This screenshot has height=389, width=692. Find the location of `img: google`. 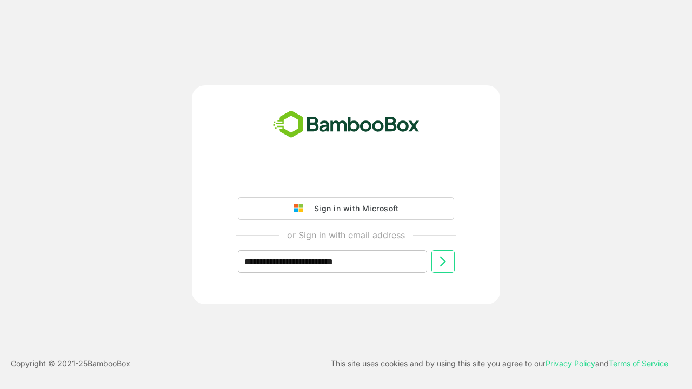

img: google is located at coordinates (301, 209).